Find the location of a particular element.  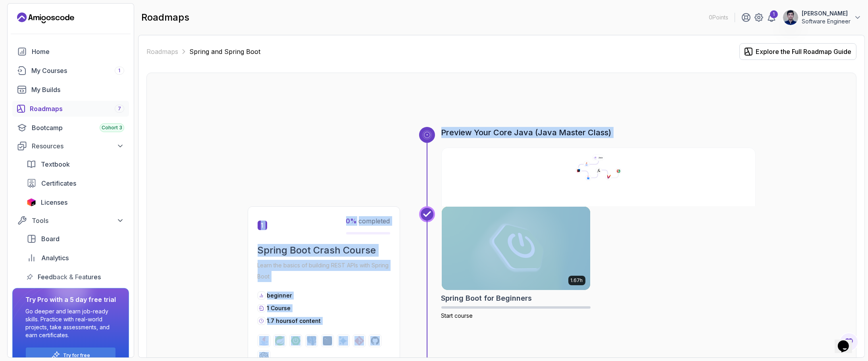

p: Go deeper and learn job-ready skills. Practice with real-world projects, take assessments, and ea... is located at coordinates (71, 324).